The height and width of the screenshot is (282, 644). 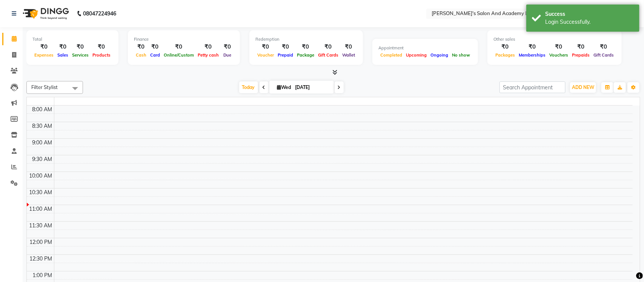 What do you see at coordinates (41, 176) in the screenshot?
I see `div: 10:00 AM` at bounding box center [41, 176].